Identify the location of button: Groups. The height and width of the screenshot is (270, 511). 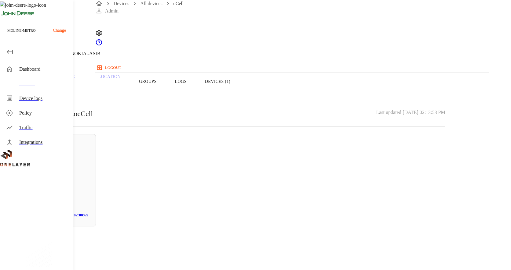
(148, 81).